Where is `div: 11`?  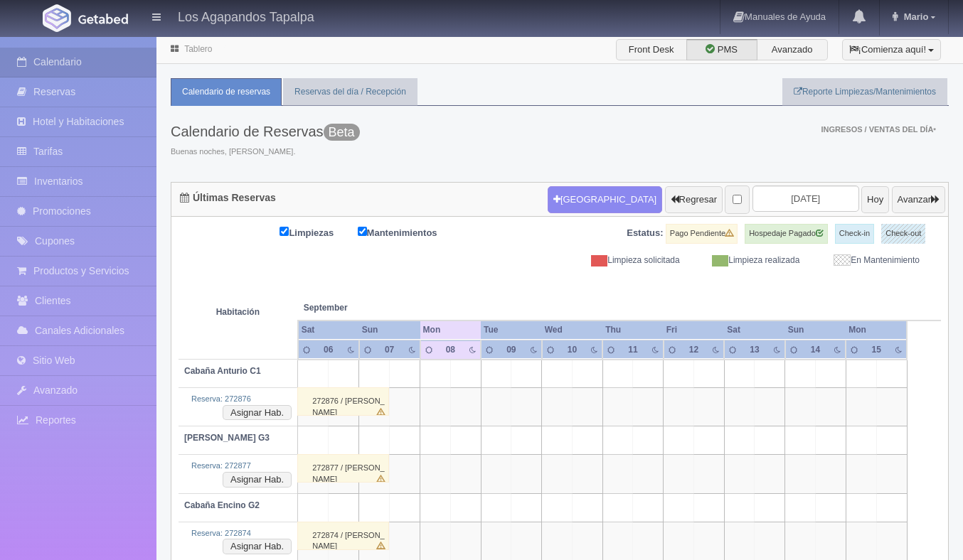
div: 11 is located at coordinates (632, 350).